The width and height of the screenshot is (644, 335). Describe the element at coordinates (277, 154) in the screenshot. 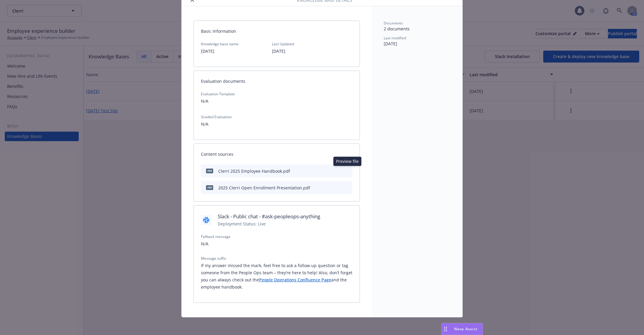

I see `div: Content sources` at that location.